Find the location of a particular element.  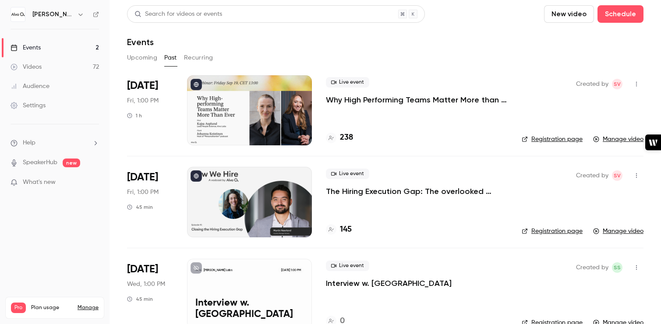

h4: 145 is located at coordinates (346, 230).